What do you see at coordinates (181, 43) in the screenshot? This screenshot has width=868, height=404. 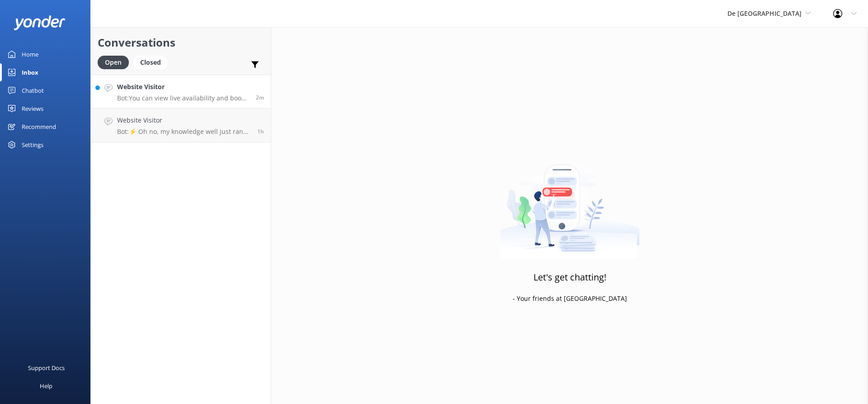 I see `h2: Conversations` at bounding box center [181, 43].